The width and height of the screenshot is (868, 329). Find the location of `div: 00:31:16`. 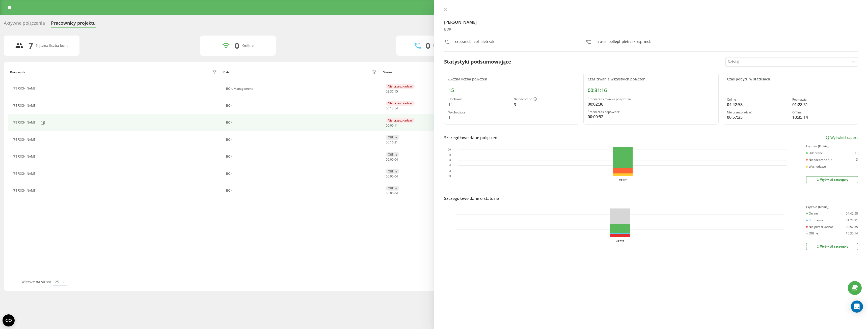

div: 00:31:16 is located at coordinates (651, 90).